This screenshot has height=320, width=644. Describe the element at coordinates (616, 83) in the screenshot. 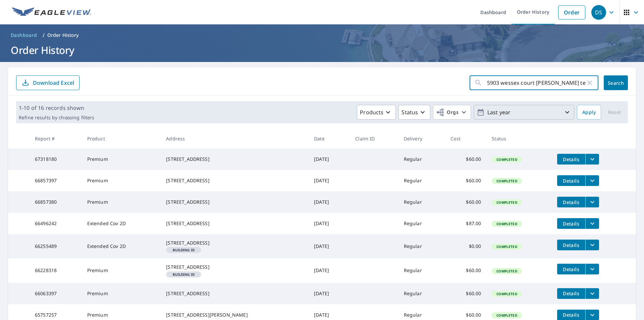

I see `span: Search` at that location.